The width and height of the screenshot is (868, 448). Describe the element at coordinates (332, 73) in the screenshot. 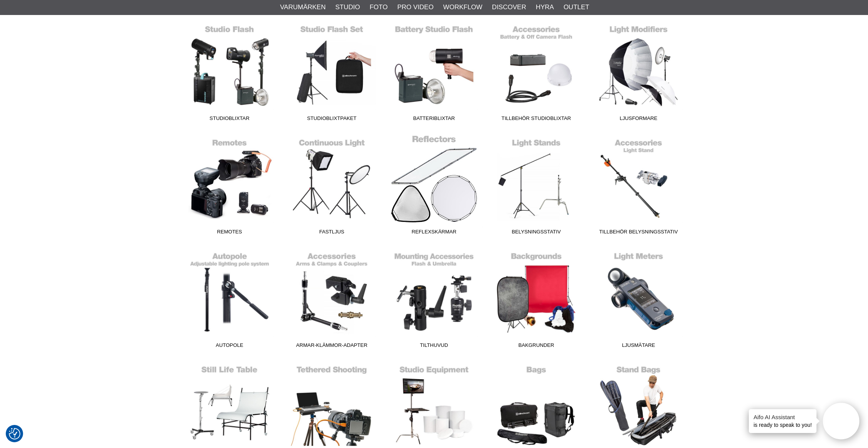

I see `a: Studioblixtpaket` at that location.